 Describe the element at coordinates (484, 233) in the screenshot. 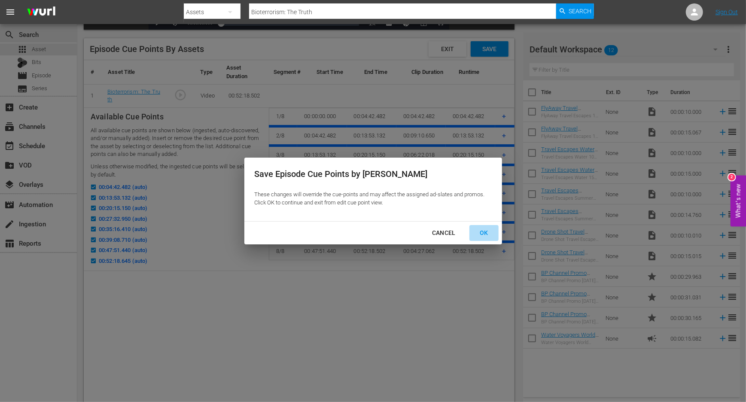

I see `button: OK` at that location.